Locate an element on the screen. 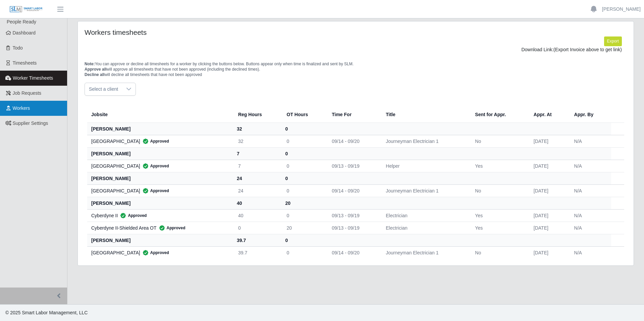 Image resolution: width=644 pixels, height=321 pixels. td: Helper is located at coordinates (424, 166).